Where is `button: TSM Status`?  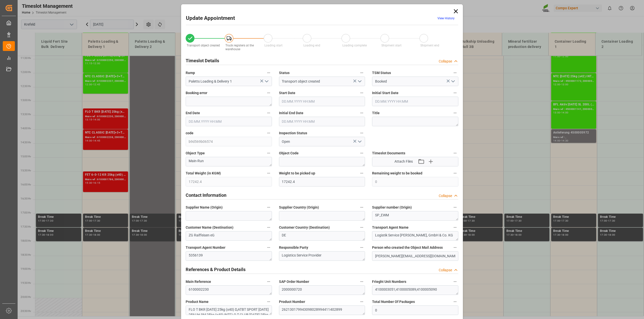
button: TSM Status is located at coordinates (455, 73).